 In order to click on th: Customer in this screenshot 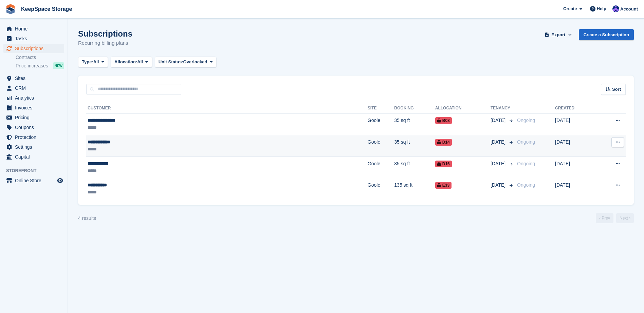, I will do `click(227, 108)`.